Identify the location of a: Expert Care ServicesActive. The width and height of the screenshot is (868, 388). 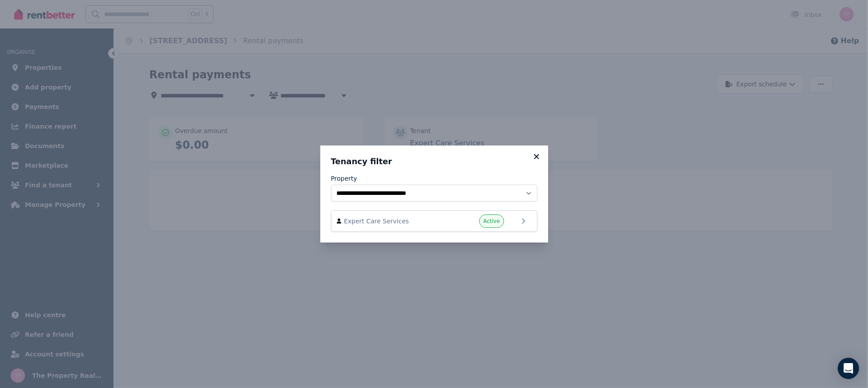
(434, 221).